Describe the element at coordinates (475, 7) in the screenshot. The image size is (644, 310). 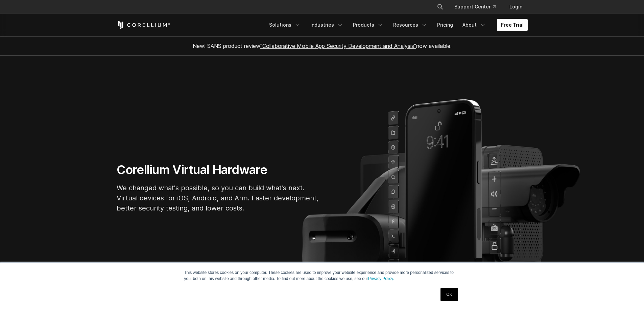
I see `a: Support Center` at that location.